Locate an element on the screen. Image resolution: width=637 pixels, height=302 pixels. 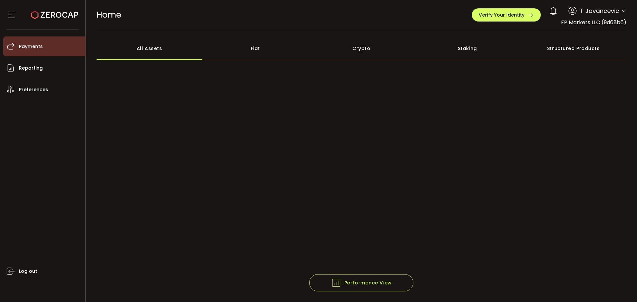
div: Chat Widget is located at coordinates (620, 286).